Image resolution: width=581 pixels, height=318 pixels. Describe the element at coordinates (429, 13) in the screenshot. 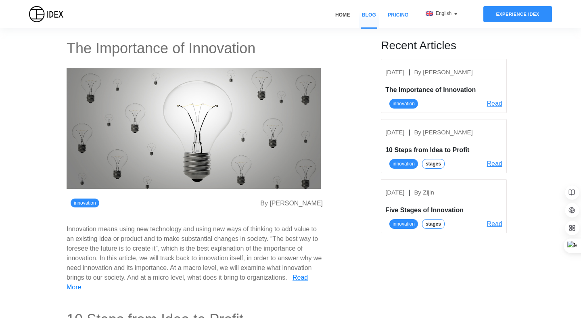

I see `img: flag` at that location.